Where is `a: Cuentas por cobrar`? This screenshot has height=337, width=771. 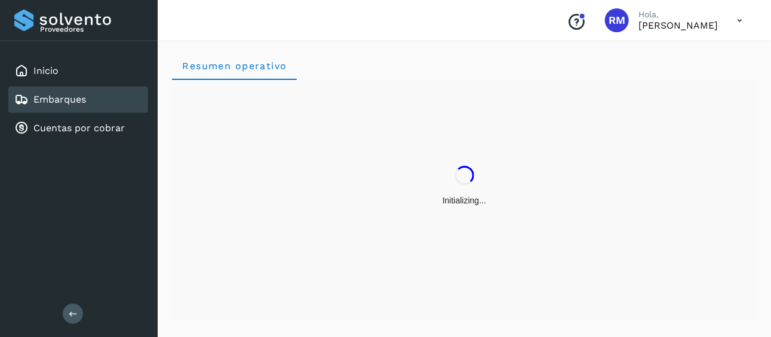 a: Cuentas por cobrar is located at coordinates (79, 128).